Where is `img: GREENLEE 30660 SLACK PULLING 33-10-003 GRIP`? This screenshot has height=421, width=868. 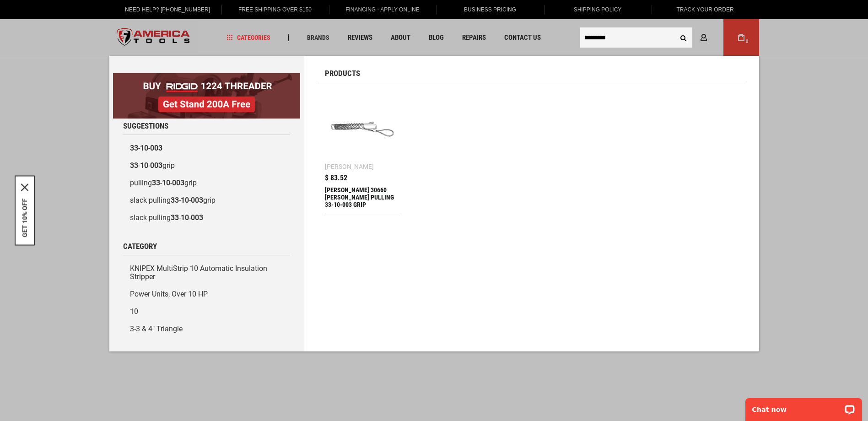
img: GREENLEE 30660 SLACK PULLING 33-10-003 GRIP is located at coordinates (364, 129).